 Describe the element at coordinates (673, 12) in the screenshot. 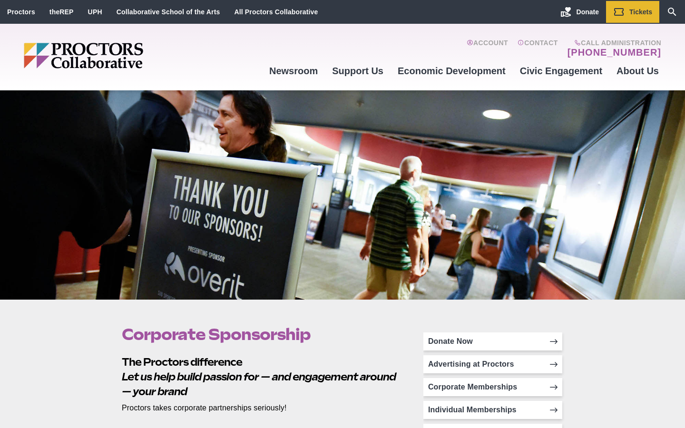

I see `a: Search` at that location.